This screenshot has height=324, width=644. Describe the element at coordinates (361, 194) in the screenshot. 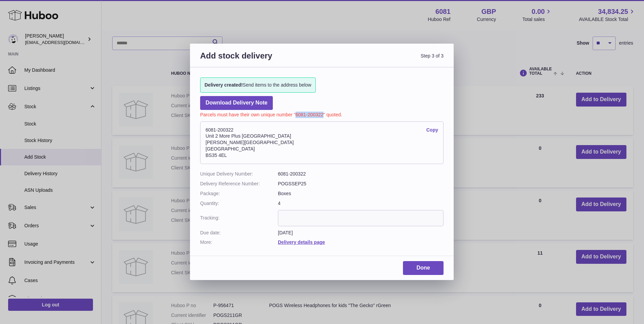

I see `dd: Boxes` at that location.